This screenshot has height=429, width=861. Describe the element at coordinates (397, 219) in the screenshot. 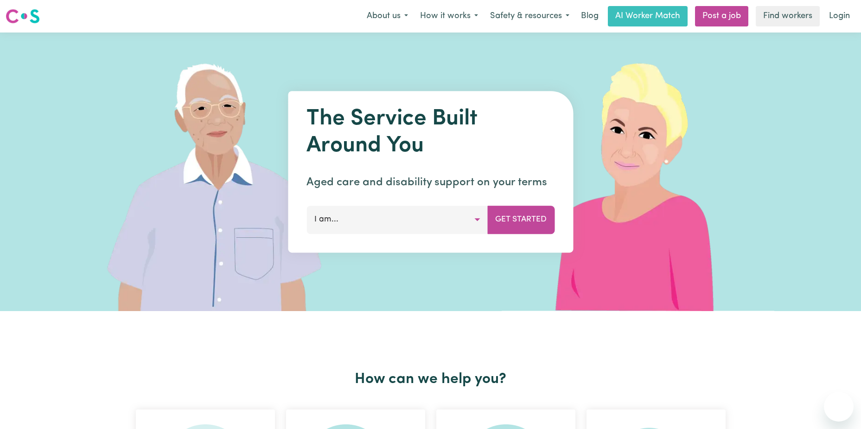

I see `button: I am...` at that location.